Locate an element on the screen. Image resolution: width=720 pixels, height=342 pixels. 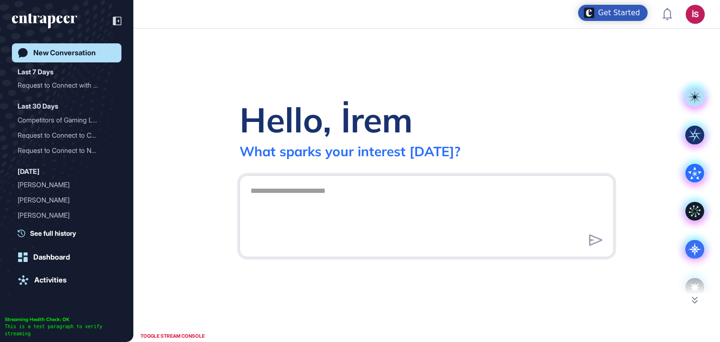
a: See full history is located at coordinates (70, 233).